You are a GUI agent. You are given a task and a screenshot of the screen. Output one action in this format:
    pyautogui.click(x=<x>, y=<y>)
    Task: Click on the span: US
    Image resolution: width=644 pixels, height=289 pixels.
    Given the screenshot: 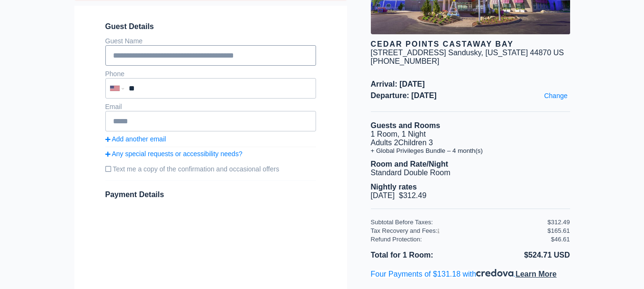 What is the action you would take?
    pyautogui.click(x=559, y=52)
    